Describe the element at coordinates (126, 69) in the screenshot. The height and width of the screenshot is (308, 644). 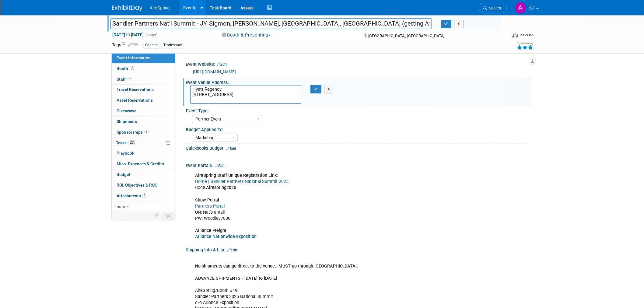
I see `span: Booth` at that location.